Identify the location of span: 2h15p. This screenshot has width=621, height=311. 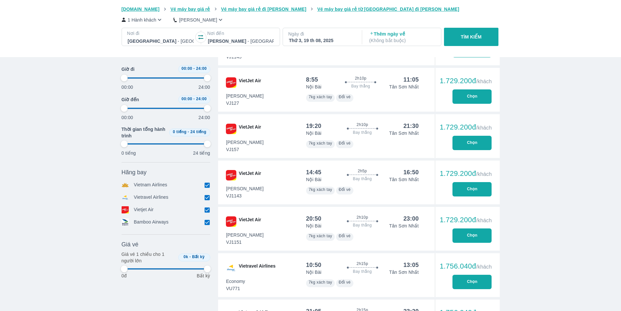
(362, 263).